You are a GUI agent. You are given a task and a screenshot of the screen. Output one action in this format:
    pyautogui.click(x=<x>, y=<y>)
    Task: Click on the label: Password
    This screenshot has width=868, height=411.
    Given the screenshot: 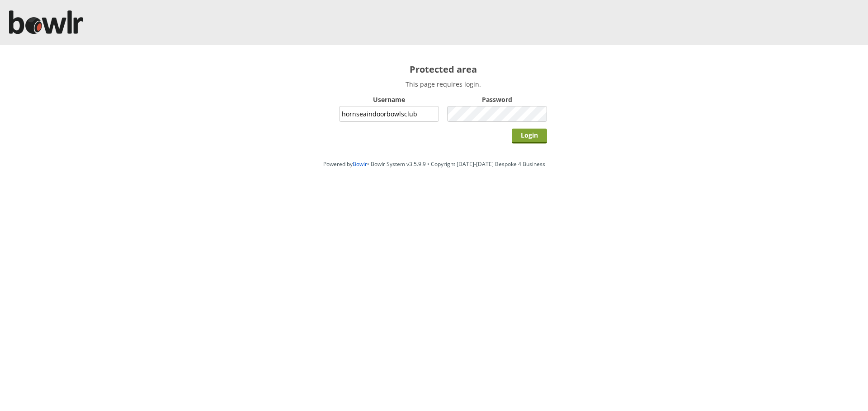 What is the action you would take?
    pyautogui.click(x=497, y=99)
    